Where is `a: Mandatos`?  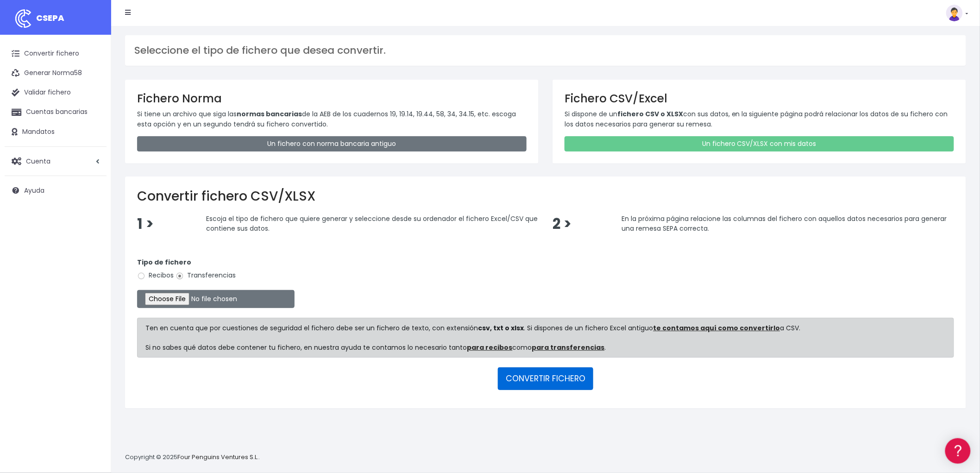
a: Mandatos is located at coordinates (56, 132).